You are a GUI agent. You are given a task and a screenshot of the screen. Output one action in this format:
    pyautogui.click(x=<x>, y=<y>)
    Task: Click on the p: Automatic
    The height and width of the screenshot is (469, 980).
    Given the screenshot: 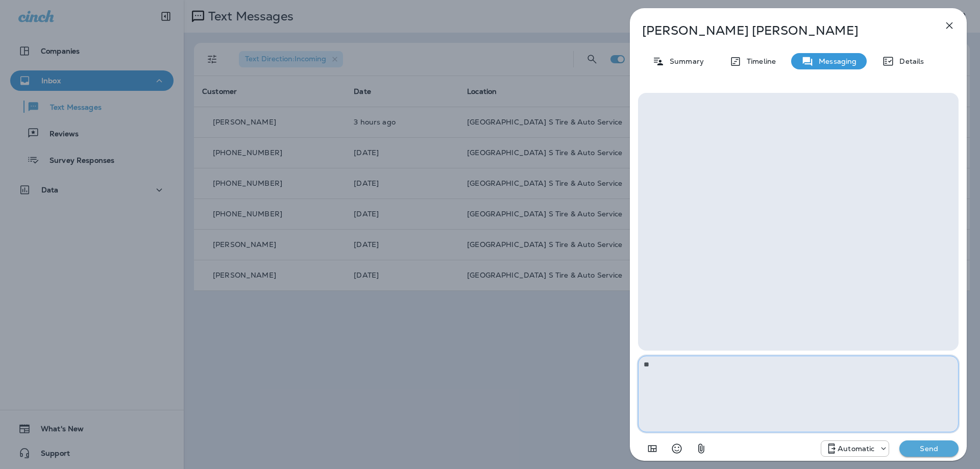 What is the action you would take?
    pyautogui.click(x=856, y=448)
    